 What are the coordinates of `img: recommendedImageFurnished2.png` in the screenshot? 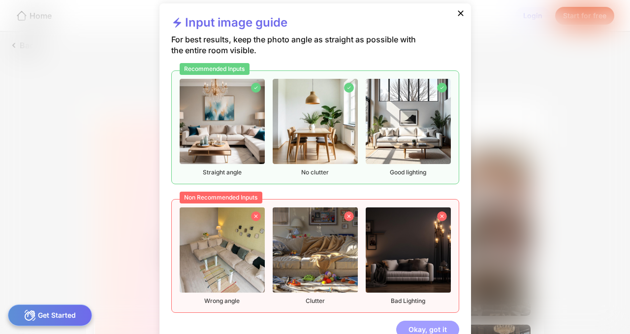 It's located at (315, 121).